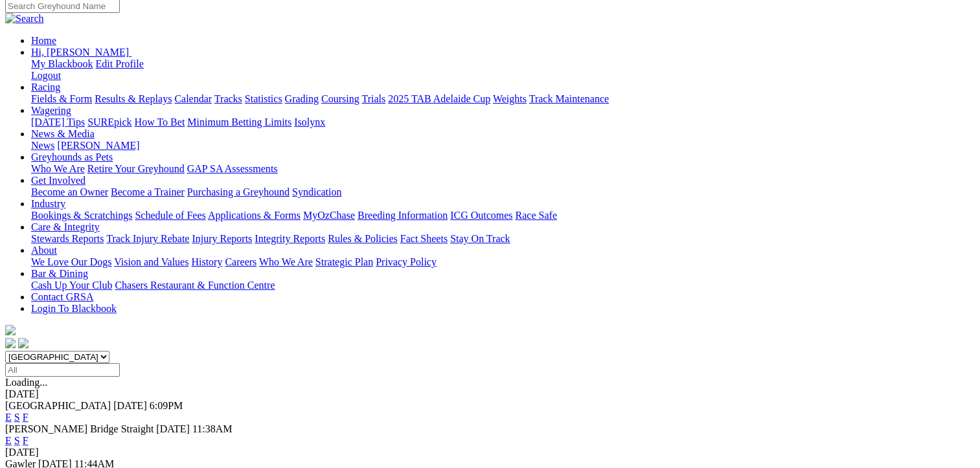 The height and width of the screenshot is (468, 980). Describe the element at coordinates (406, 262) in the screenshot. I see `a: Privacy Policy` at that location.